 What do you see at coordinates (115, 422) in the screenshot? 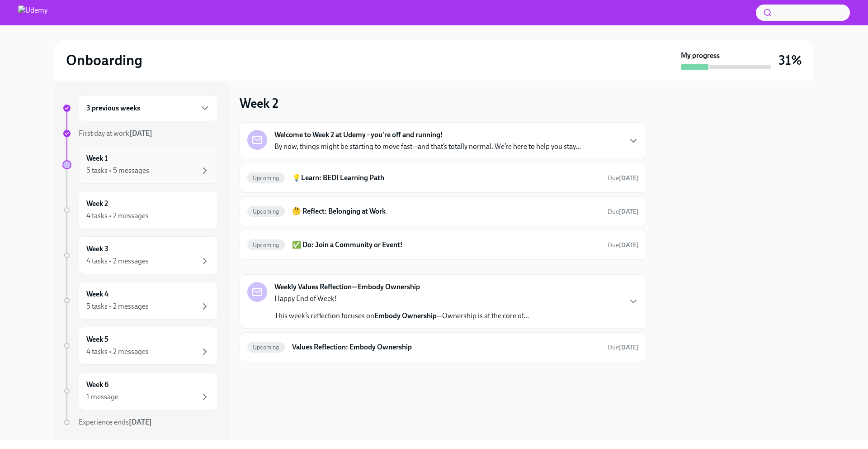
I see `span: Experience ends` at bounding box center [115, 422].